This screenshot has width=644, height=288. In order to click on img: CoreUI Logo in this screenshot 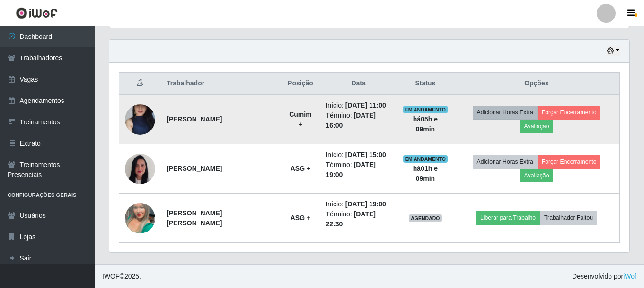, I will do `click(36, 13)`.